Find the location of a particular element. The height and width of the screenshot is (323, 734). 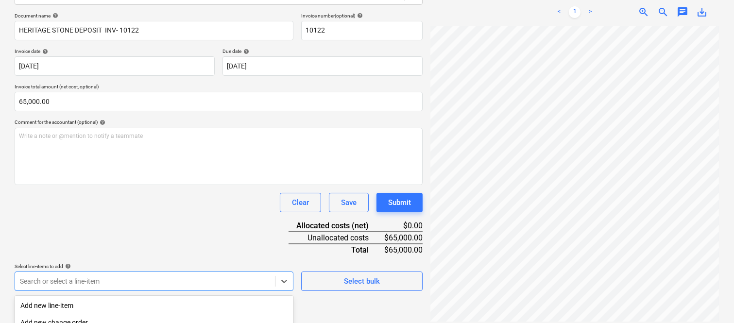

div: $0.00 is located at coordinates (403, 226).